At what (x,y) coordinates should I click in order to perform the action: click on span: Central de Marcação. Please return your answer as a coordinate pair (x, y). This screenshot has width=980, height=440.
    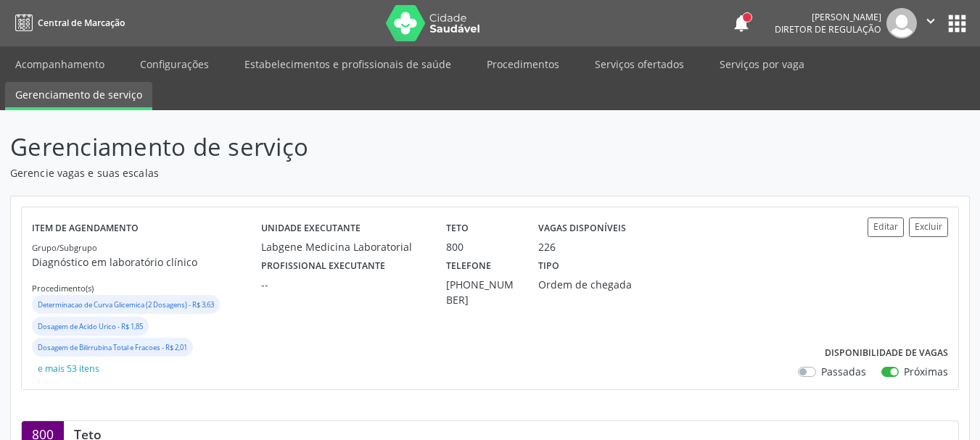
    Looking at the image, I should click on (81, 22).